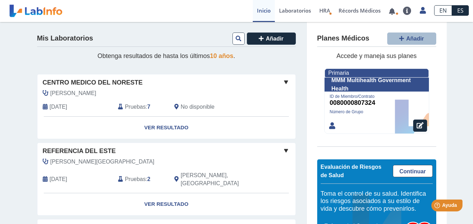 Image resolution: width=473 pixels, height=224 pixels. I want to click on h5: Toma el control de su salud. Identifica los riesgos asociados a su estilo de vida y descubre cómo..., so click(377, 202).